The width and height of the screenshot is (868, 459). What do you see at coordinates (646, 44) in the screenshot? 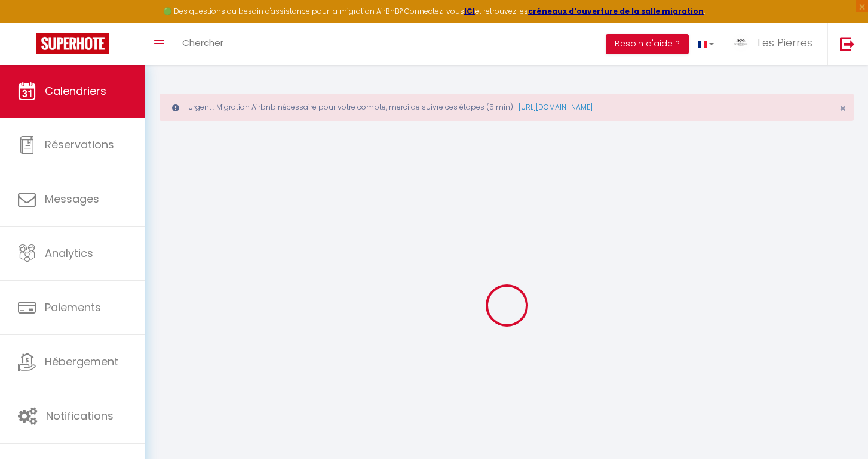
I see `button: Besoin d'aide ?` at bounding box center [646, 44].